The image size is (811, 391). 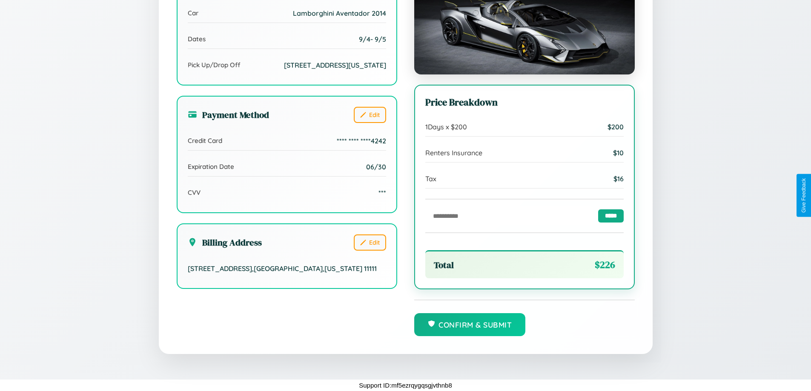 What do you see at coordinates (454, 153) in the screenshot?
I see `span: Renters Insurance` at bounding box center [454, 153].